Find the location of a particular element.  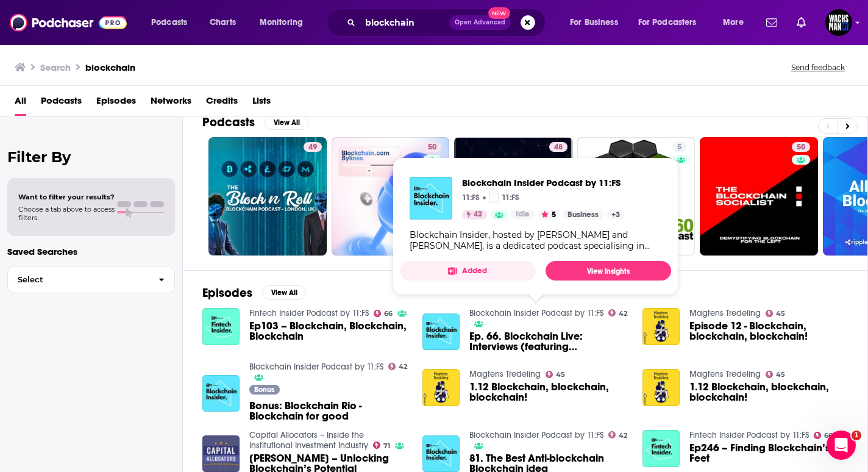

span: 1 is located at coordinates (856, 435).